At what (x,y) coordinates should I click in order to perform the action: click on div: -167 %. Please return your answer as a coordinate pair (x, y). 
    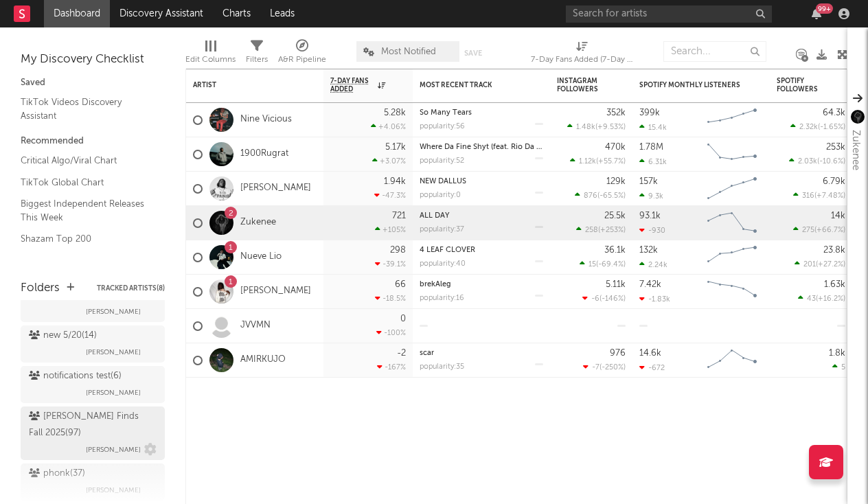
    Looking at the image, I should click on (391, 367).